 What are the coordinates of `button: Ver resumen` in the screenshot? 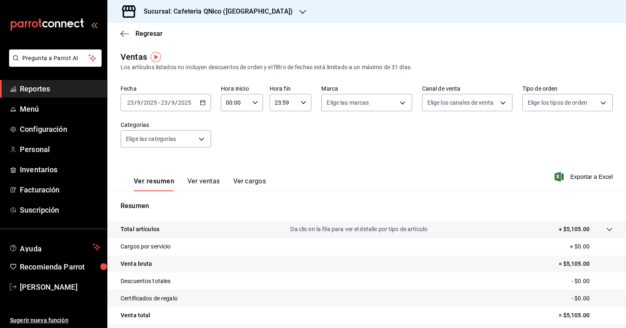 It's located at (154, 184).